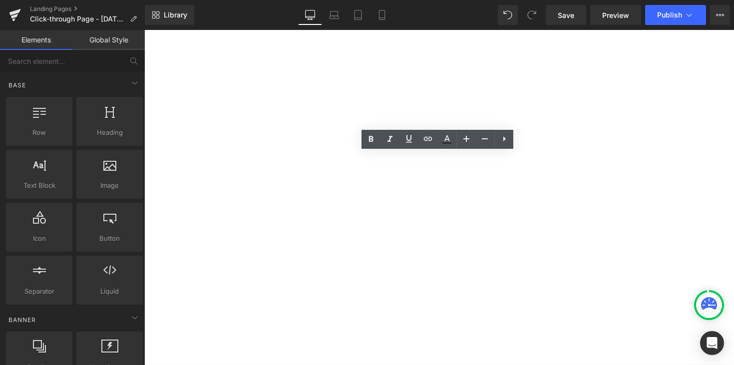 The height and width of the screenshot is (365, 734). I want to click on a: Laptop, so click(334, 15).